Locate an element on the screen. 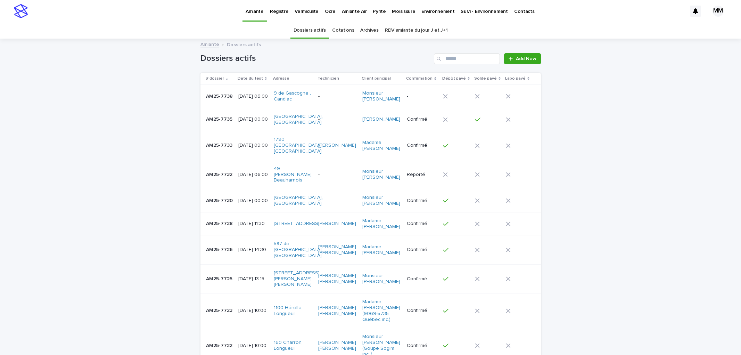 The height and width of the screenshot is (355, 741). p: Client principal is located at coordinates (376, 78).